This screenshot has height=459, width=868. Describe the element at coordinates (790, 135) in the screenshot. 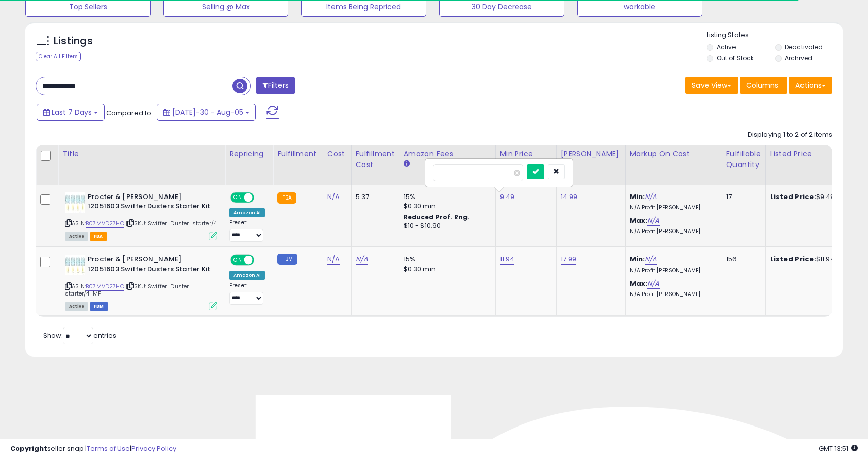

I see `div: Displaying 1 to 2 of 2 items` at that location.